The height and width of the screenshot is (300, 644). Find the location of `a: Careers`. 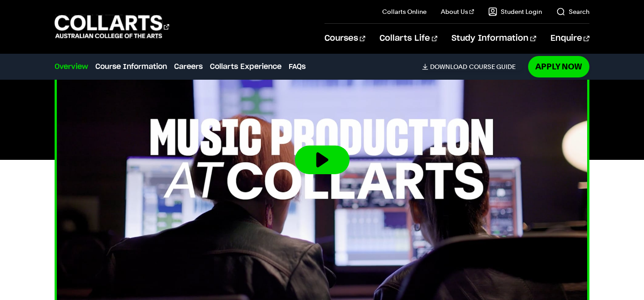

a: Careers is located at coordinates (188, 67).